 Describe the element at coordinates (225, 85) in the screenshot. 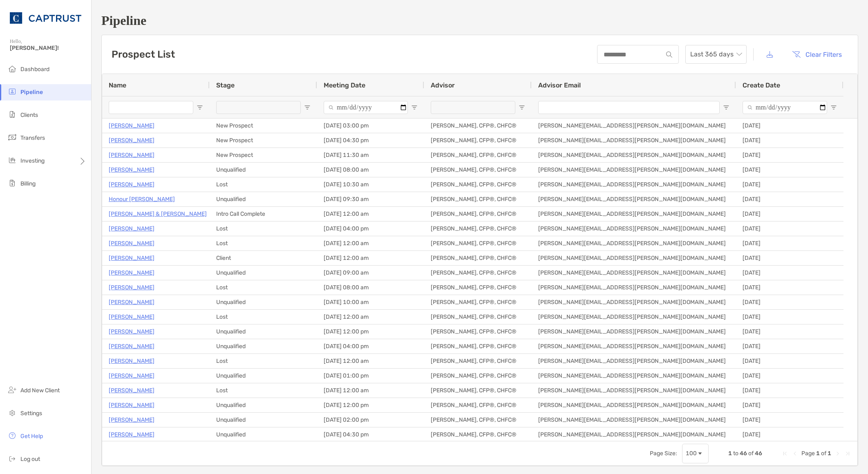

I see `span: Stage` at that location.